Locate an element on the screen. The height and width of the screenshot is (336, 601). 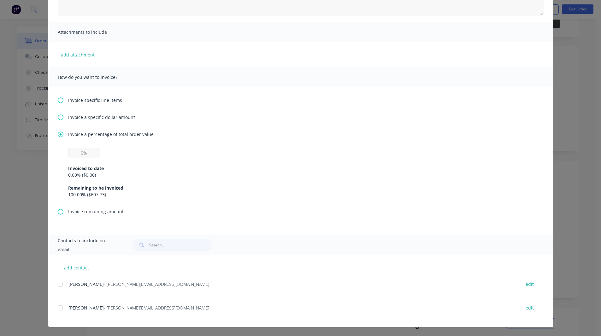
input: Search... is located at coordinates (180, 245).